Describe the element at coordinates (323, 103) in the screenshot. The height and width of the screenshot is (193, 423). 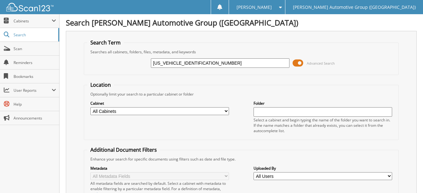
I see `label: Folder` at that location.